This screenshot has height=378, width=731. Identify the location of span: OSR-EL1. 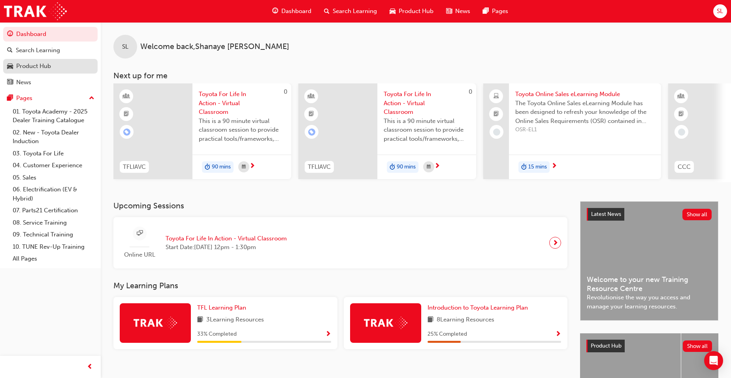
(585, 130).